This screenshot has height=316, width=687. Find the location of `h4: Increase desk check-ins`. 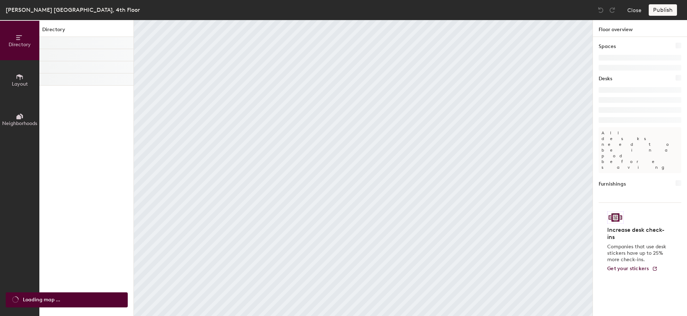

h4: Increase desk check-ins is located at coordinates (637, 233).